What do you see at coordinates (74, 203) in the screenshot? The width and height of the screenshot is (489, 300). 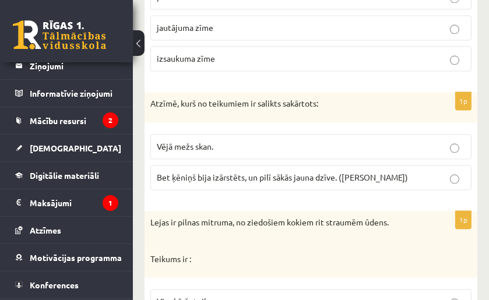 I see `legend: Maksājumi` at bounding box center [74, 203].